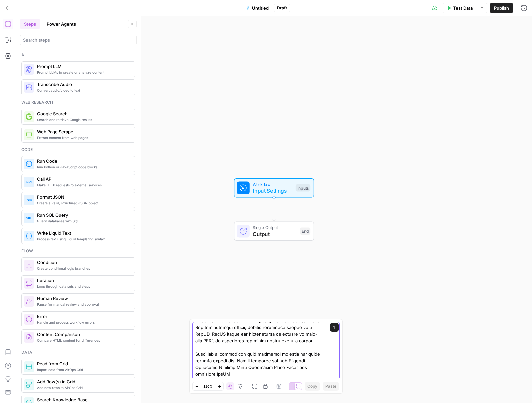  What do you see at coordinates (462, 8) in the screenshot?
I see `span: Test Data` at bounding box center [462, 8].